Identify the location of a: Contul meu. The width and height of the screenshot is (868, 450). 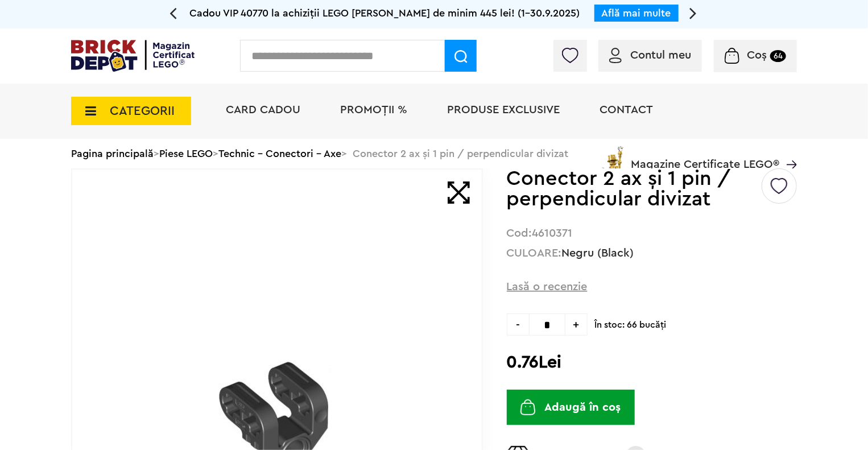
(651, 55).